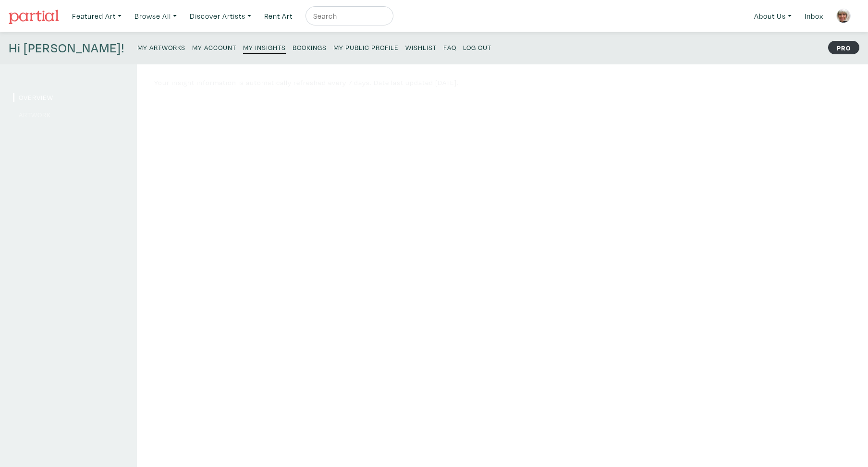  What do you see at coordinates (33, 97) in the screenshot?
I see `a: Overview` at bounding box center [33, 97].